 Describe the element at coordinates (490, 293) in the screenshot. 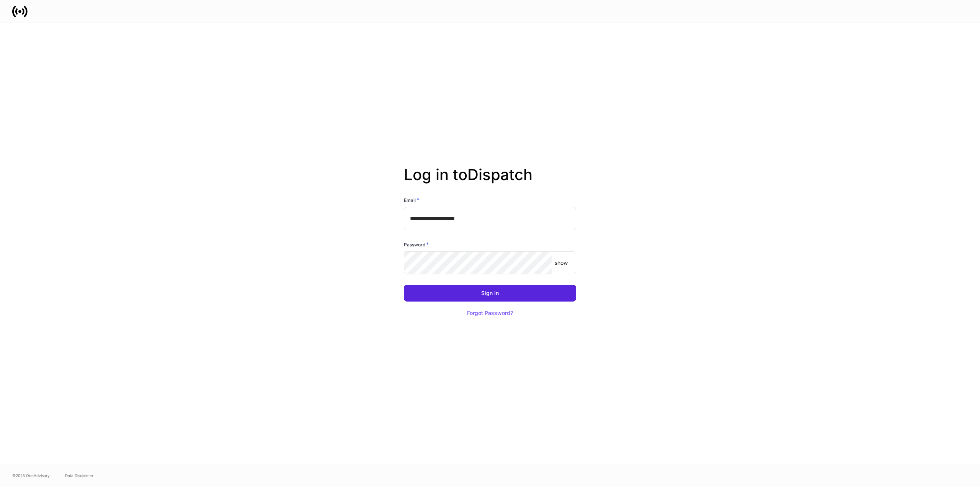

I see `div: Sign In` at that location.